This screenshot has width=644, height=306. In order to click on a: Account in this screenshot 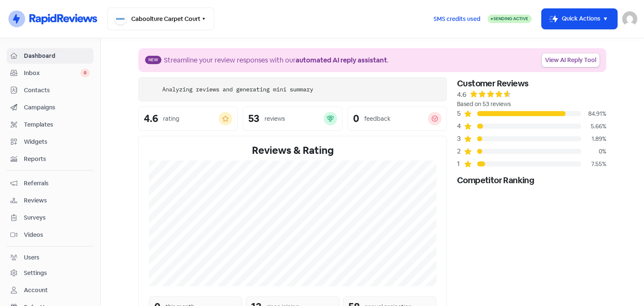, I will do `click(50, 290)`.